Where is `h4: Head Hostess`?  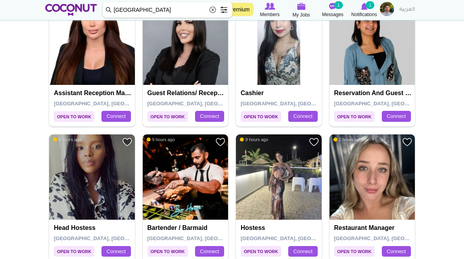 h4: Head Hostess is located at coordinates (93, 228).